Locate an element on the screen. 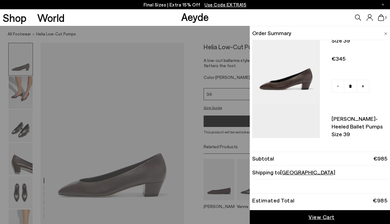 The image size is (390, 224). a: Shop is located at coordinates (14, 18).